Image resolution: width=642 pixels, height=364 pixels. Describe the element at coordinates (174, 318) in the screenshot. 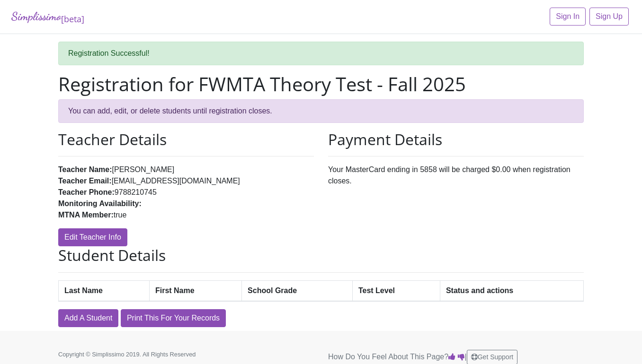

I see `a: Print This For Your Records` at that location.